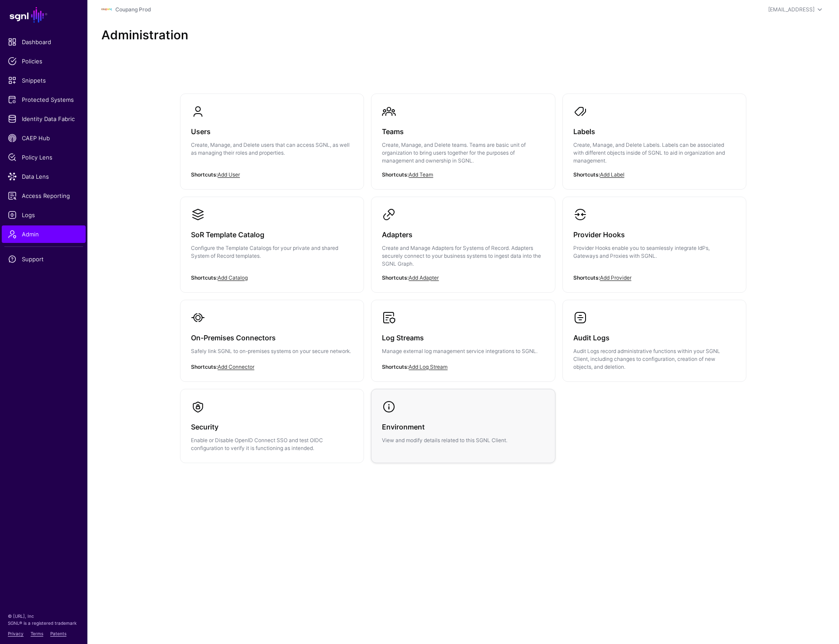 This screenshot has height=644, width=839. Describe the element at coordinates (654, 252) in the screenshot. I see `p: Provider Hooks enable you to seamlessly integrate IdPs, Gateways and Proxies with SGNL.` at that location.